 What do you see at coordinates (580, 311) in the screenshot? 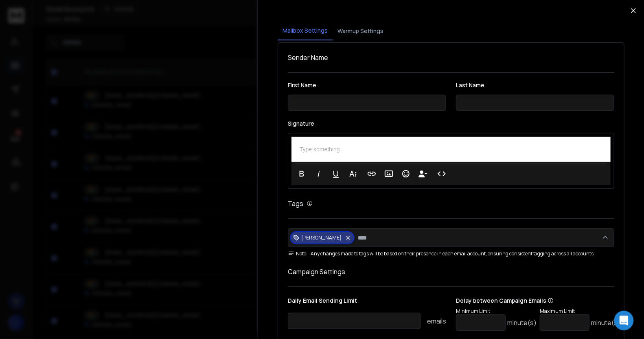
I see `p: Maximum Limit` at bounding box center [580, 311].